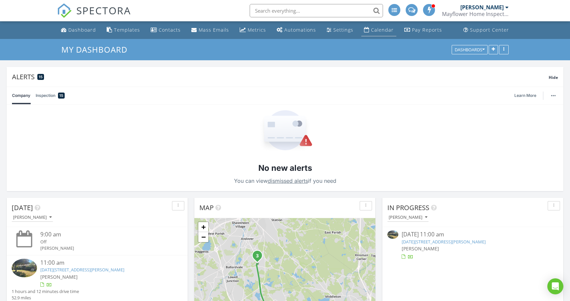 The height and width of the screenshot is (301, 570). What do you see at coordinates (288, 181) in the screenshot?
I see `a: dismissed alerts` at bounding box center [288, 181].